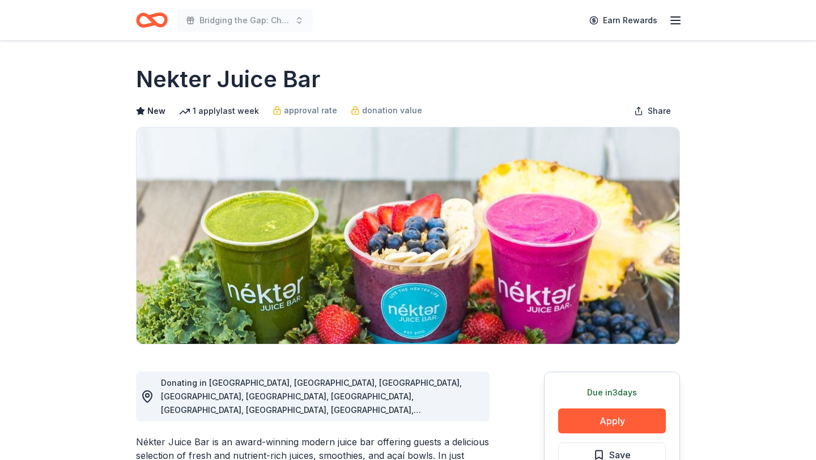  I want to click on button: Apply, so click(612, 421).